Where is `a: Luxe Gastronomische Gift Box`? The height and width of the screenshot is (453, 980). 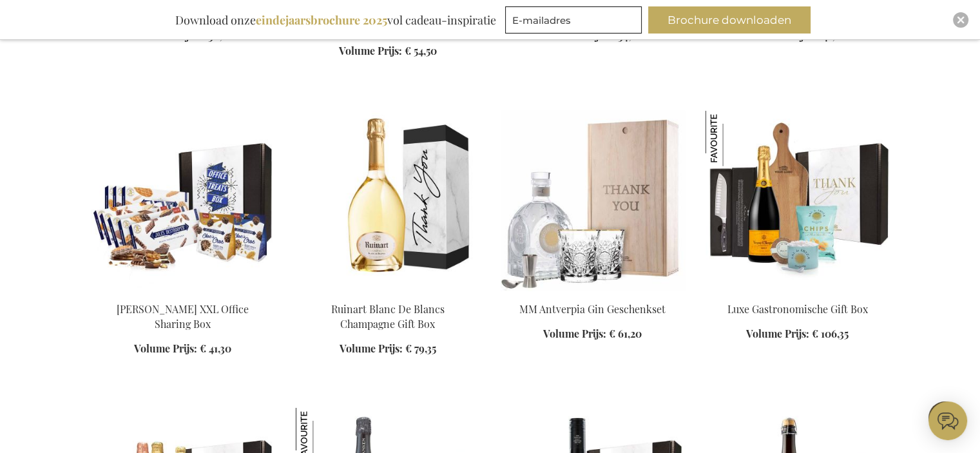 a: Luxe Gastronomische Gift Box is located at coordinates (797, 309).